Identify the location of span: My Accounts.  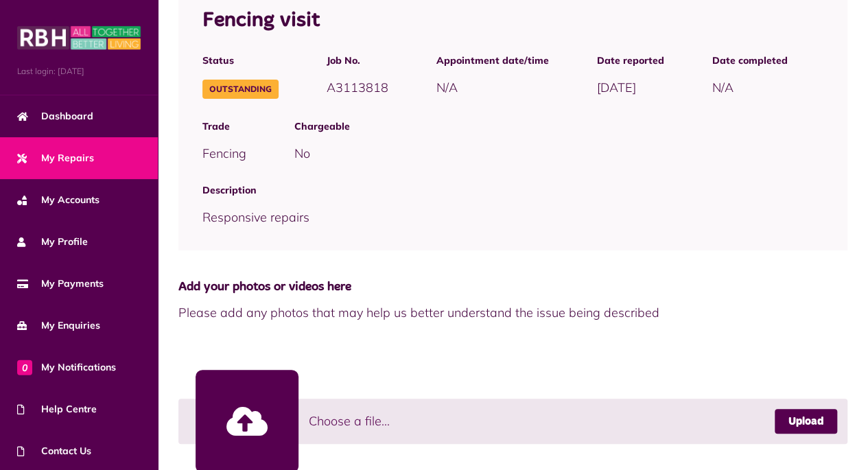
(59, 199).